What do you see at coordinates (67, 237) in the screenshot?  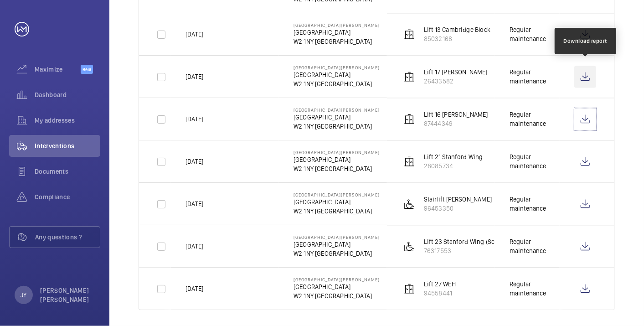 I see `span: Any questions ?` at bounding box center [67, 237].